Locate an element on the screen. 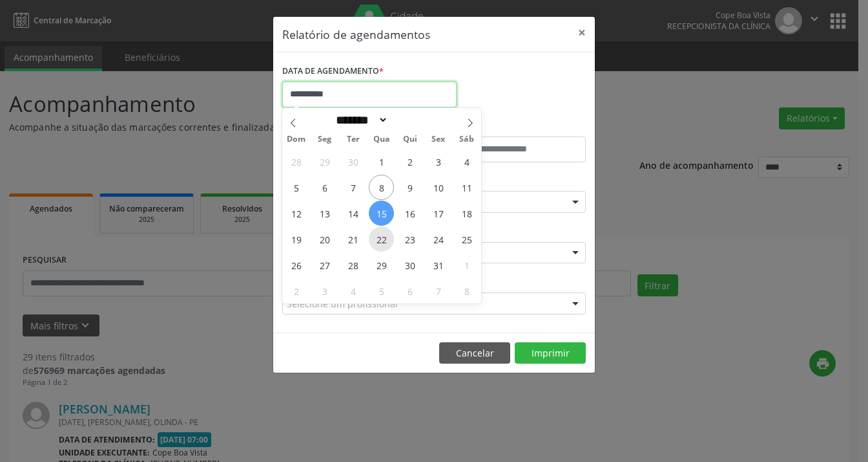  span: Setembro 30, 2025 is located at coordinates (353, 161).